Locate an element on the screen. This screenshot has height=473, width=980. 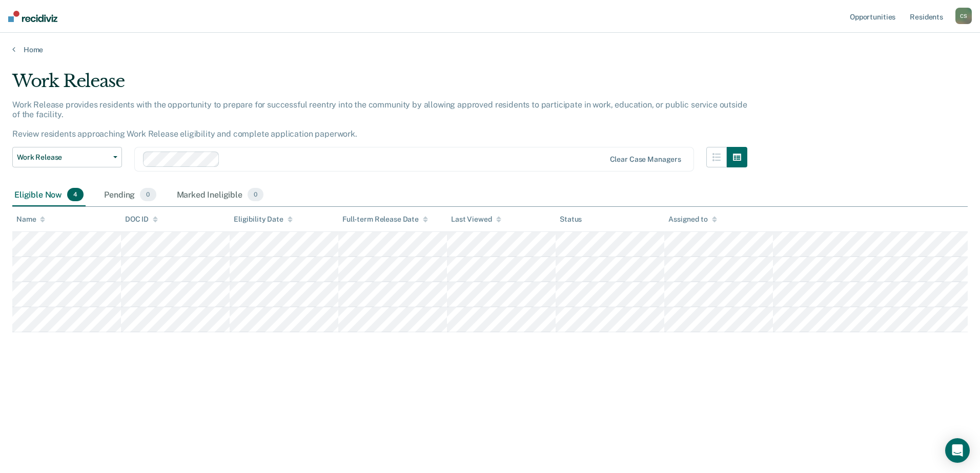
a: Home is located at coordinates (490, 50).